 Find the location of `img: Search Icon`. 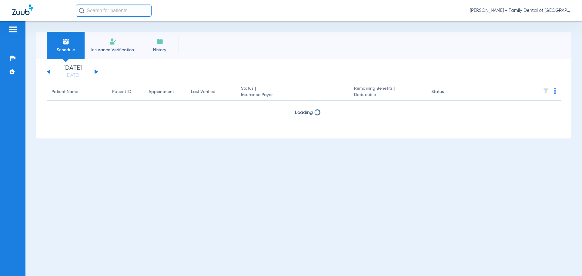

img: Search Icon is located at coordinates (82, 11).